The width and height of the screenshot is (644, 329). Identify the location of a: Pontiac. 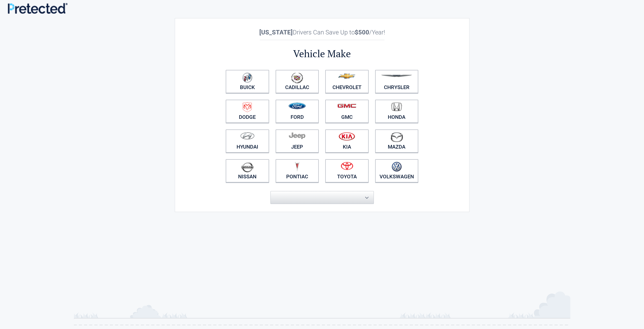
(298, 171).